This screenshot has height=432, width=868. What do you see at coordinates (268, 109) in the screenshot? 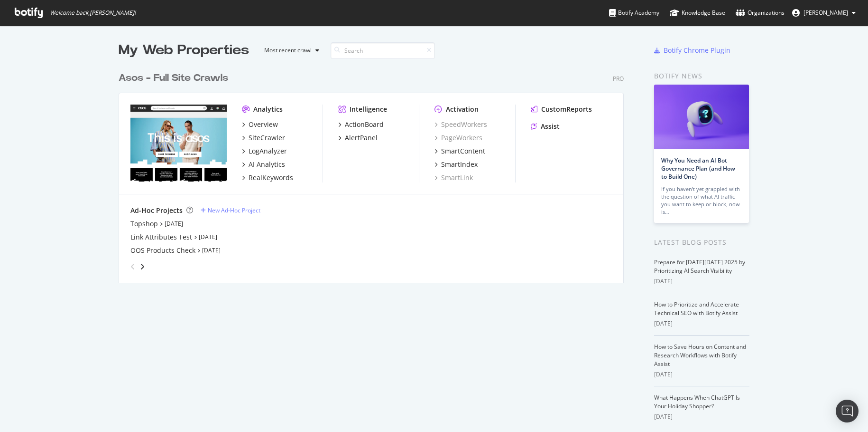
I see `div: Analytics` at bounding box center [268, 109].